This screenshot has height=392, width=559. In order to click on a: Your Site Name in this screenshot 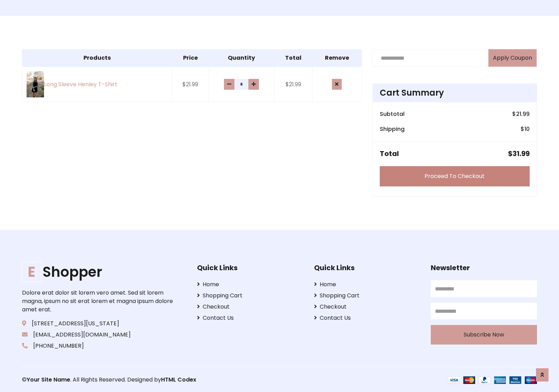, I will do `click(48, 380)`.